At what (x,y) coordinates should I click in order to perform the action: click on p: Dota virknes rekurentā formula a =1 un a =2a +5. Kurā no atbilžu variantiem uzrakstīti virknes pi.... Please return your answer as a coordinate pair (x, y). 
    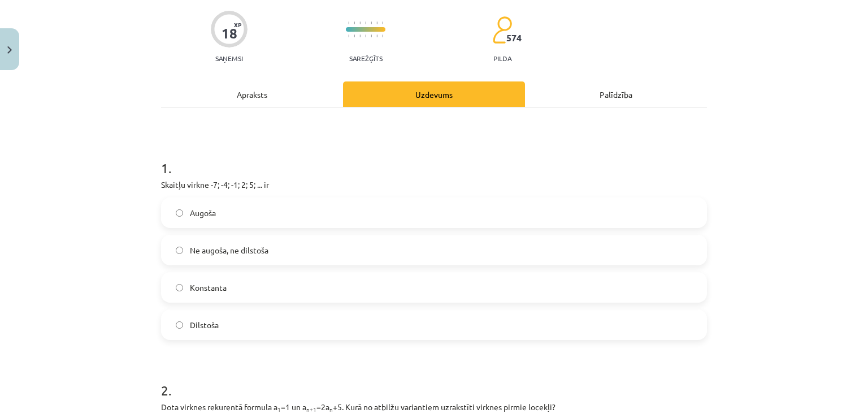
    Looking at the image, I should click on (434, 407).